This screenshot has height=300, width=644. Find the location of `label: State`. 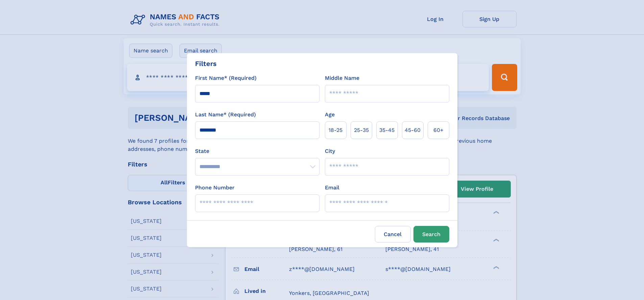

label: State is located at coordinates (257, 151).